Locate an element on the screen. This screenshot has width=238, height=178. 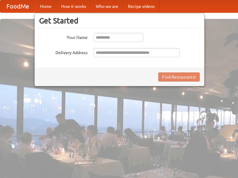
label: Delivery Address is located at coordinates (63, 52).